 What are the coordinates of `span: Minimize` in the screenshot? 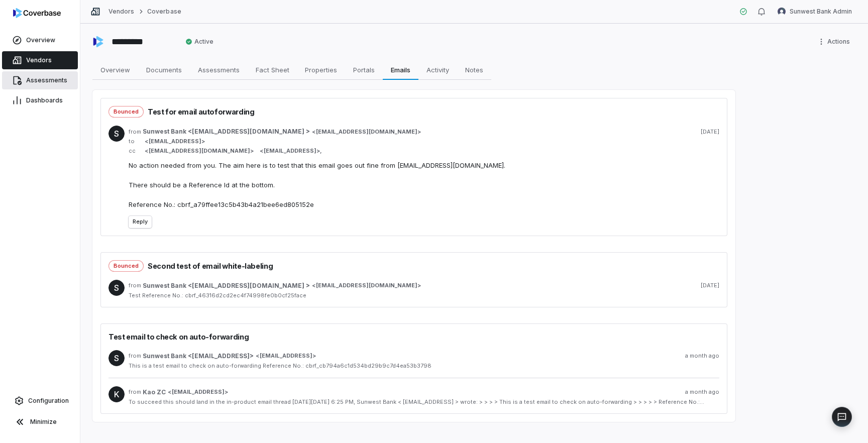 It's located at (43, 422).